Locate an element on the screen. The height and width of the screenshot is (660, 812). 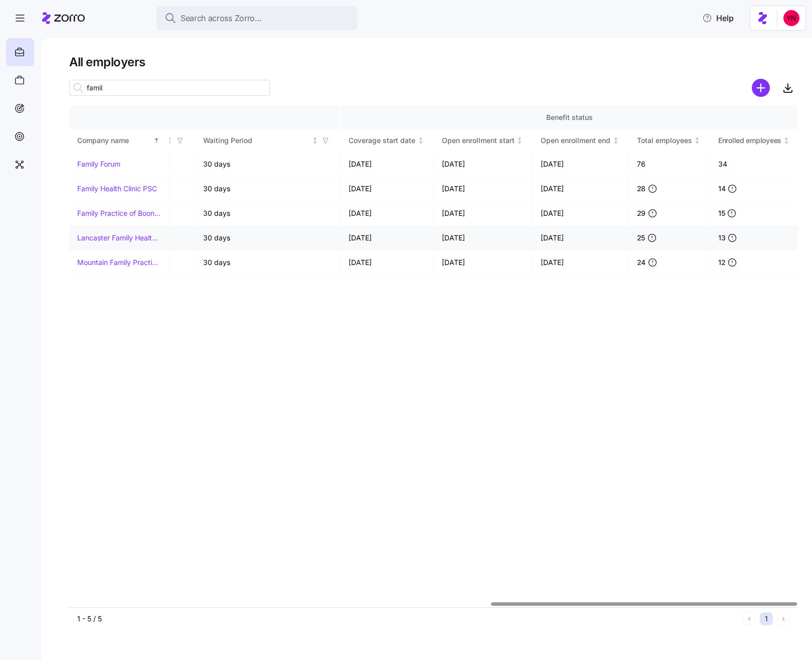
img: 113f96d2b49c10db4a30150f42351c8a is located at coordinates (792, 18).